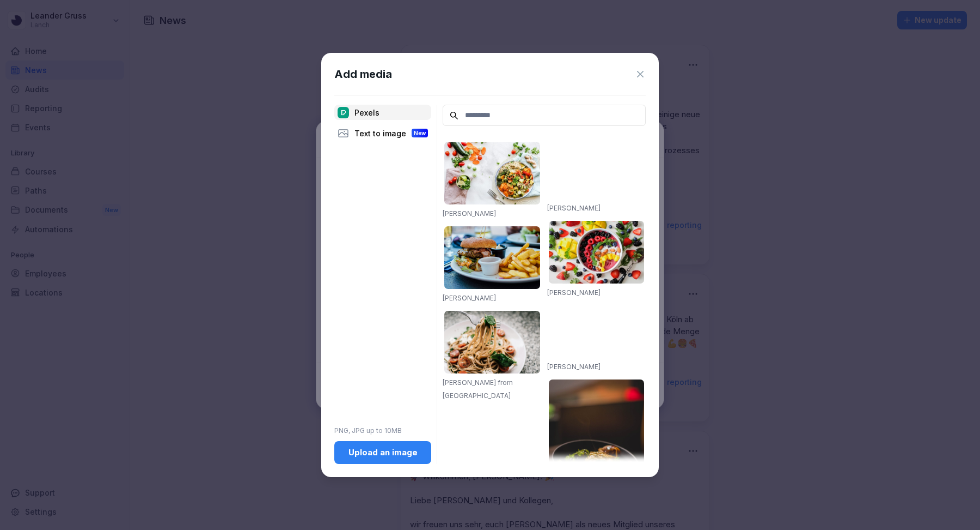 This screenshot has width=980, height=530. I want to click on p: PNG, JPG up to 10MB, so click(383, 430).